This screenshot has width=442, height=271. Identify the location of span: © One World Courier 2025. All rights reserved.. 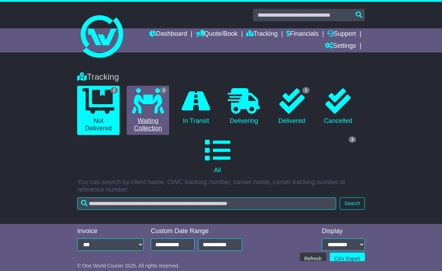
(128, 265).